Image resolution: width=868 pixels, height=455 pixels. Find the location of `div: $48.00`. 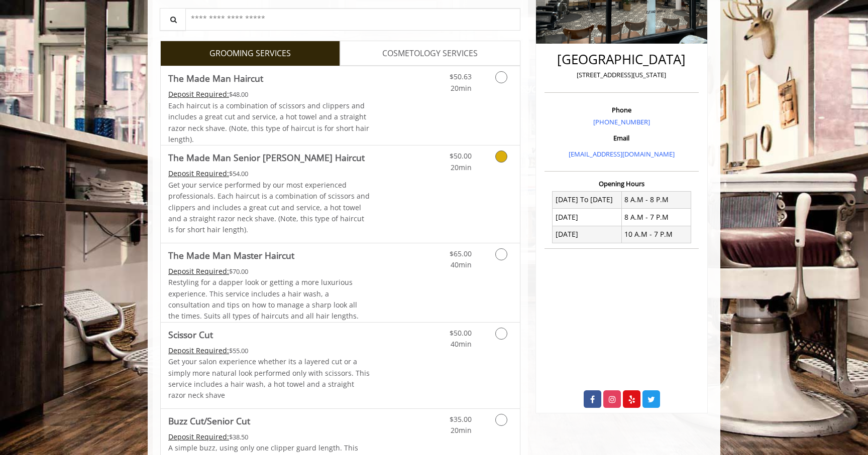

div: $48.00 is located at coordinates (269, 95).